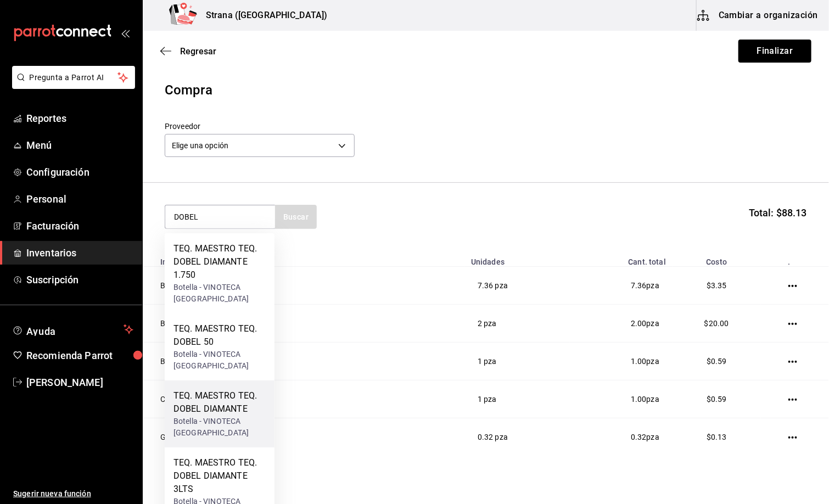 Image resolution: width=829 pixels, height=504 pixels. What do you see at coordinates (638, 323) in the screenshot?
I see `span: 2.00` at bounding box center [638, 323].